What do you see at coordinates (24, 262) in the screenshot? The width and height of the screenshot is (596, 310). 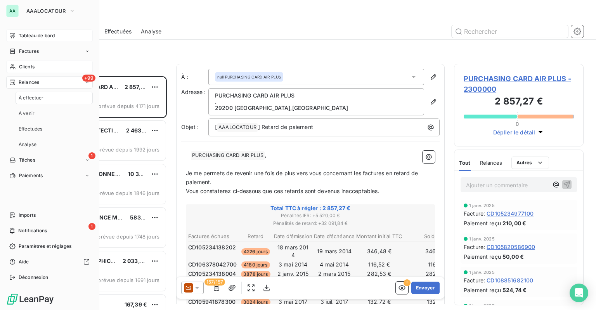 I see `span: Aide` at bounding box center [24, 262].